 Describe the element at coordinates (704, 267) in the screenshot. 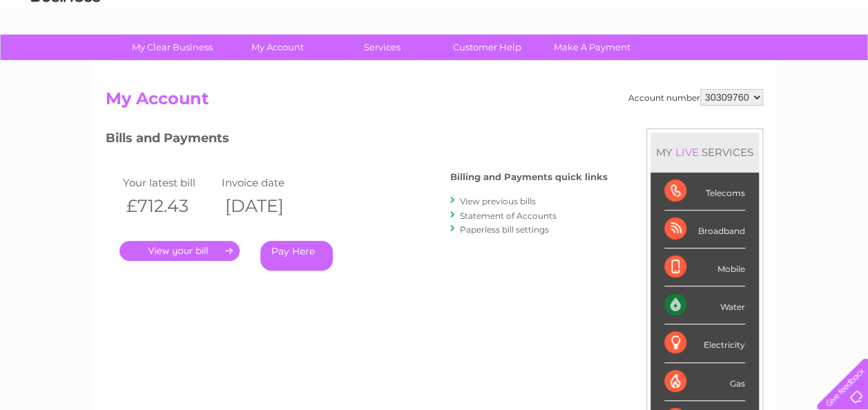

I see `div: Mobile` at that location.